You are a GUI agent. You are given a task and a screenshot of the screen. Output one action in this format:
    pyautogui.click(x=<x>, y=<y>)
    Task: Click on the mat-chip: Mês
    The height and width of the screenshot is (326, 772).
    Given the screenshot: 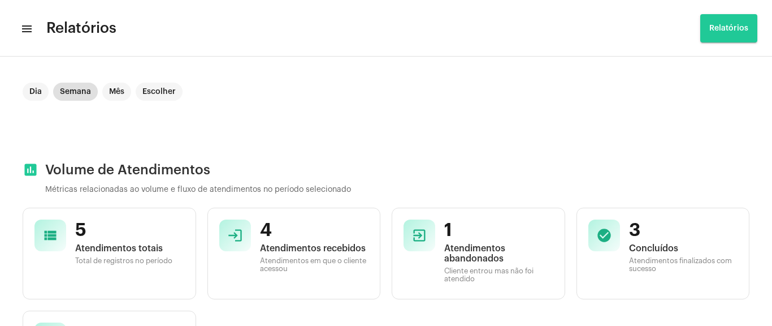 What is the action you would take?
    pyautogui.click(x=116, y=92)
    